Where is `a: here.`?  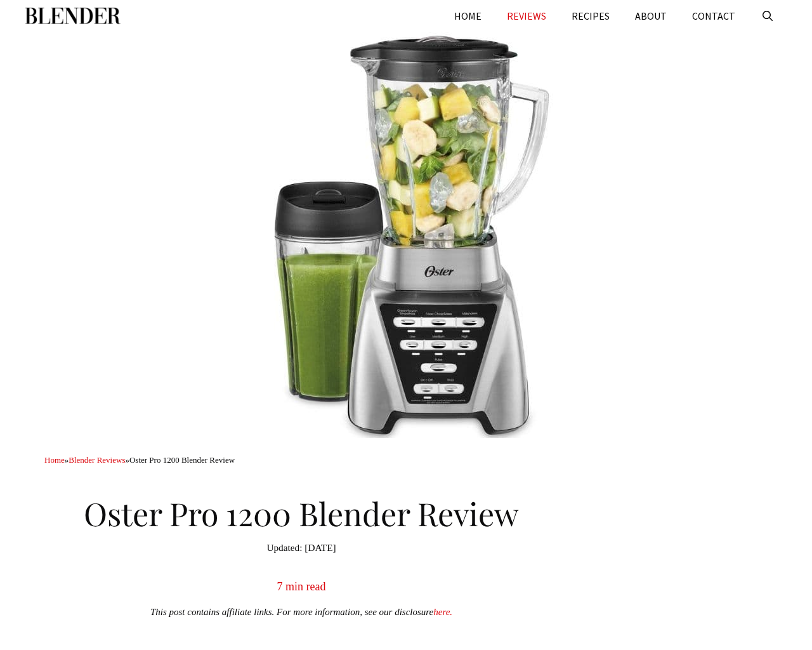 a: here. is located at coordinates (443, 612).